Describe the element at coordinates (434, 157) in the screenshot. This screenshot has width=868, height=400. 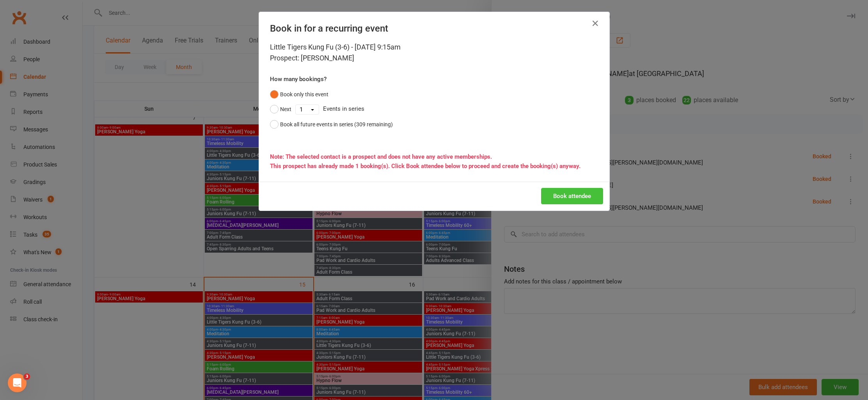
I see `div: Note: The selected contact is a prospect and does not have any active memberships.` at that location.